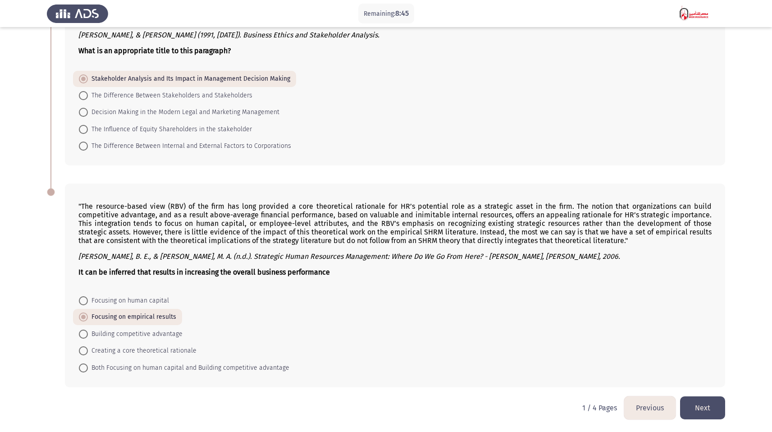 This screenshot has width=772, height=432. Describe the element at coordinates (78, 14) in the screenshot. I see `img: Assess Talent Management logo` at that location.